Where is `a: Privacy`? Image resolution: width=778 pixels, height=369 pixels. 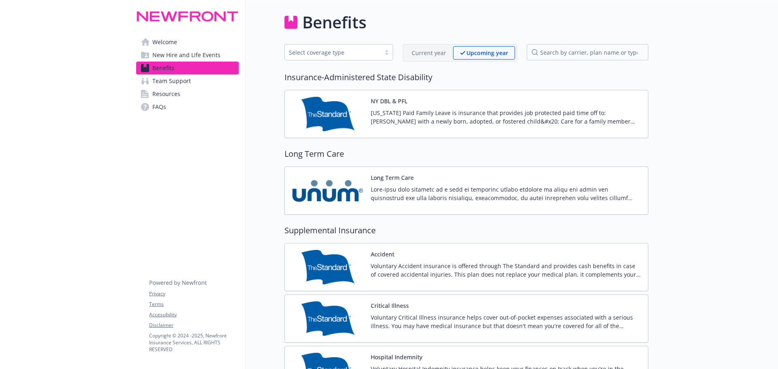 a: Privacy is located at coordinates (194, 294).